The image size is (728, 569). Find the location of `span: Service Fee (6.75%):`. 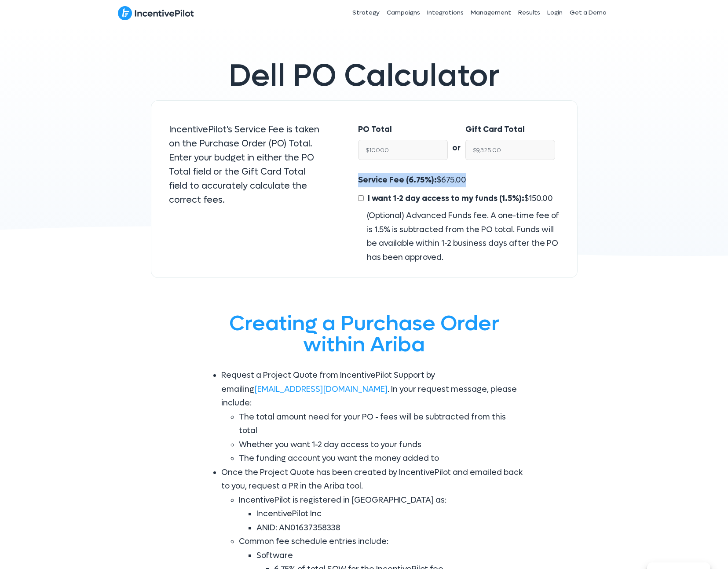

span: Service Fee (6.75%): is located at coordinates (398, 180).